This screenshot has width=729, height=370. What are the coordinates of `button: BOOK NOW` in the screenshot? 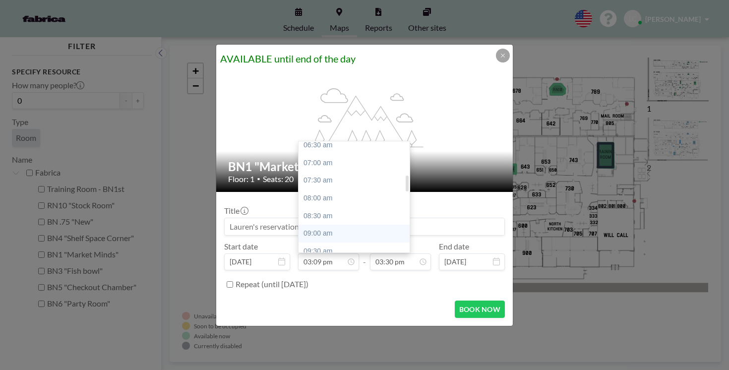 It's located at (480, 309).